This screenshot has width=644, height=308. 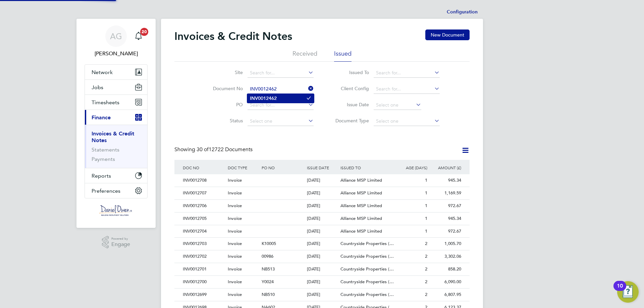 What do you see at coordinates (204, 282) in the screenshot?
I see `div: INV0012700` at bounding box center [204, 282].